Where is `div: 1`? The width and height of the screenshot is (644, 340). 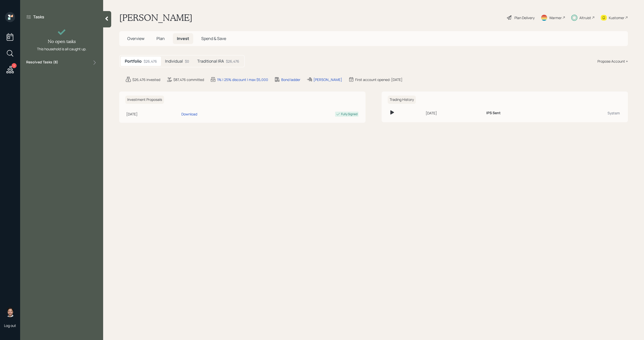
div: 1 is located at coordinates (14, 65).